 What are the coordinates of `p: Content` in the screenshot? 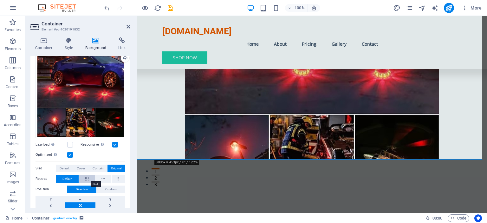 It's located at (13, 87).